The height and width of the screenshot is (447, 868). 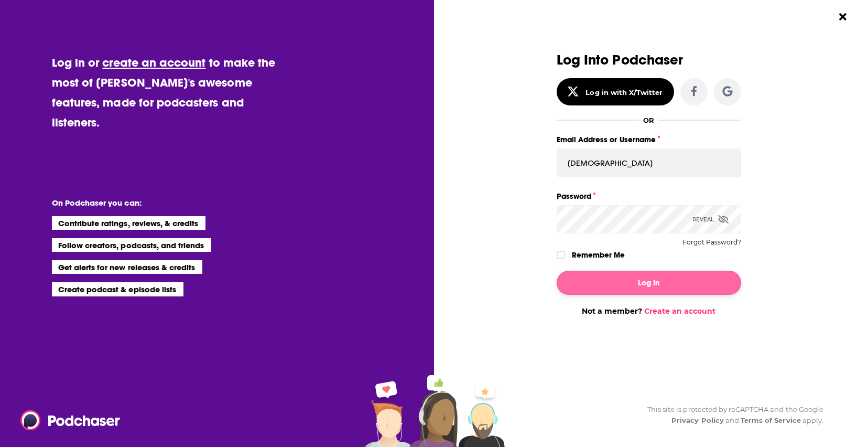 I want to click on li: Create podcast & episode lists, so click(x=118, y=289).